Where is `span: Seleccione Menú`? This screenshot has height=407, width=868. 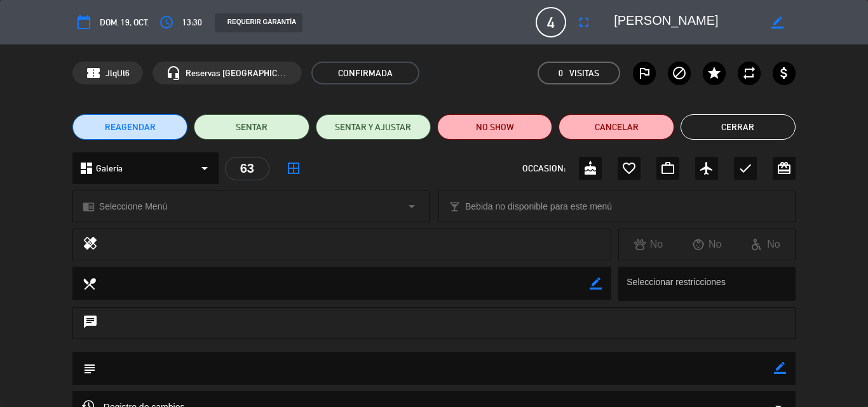
span: Seleccione Menú is located at coordinates (133, 207).